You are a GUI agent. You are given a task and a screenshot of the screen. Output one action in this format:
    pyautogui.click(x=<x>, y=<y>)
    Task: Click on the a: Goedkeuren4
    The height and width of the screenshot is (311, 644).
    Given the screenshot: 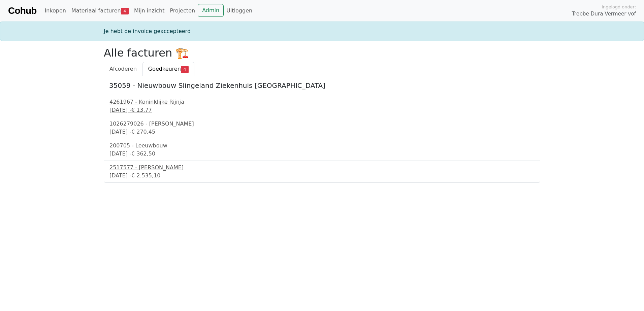 What is the action you would take?
    pyautogui.click(x=168, y=69)
    